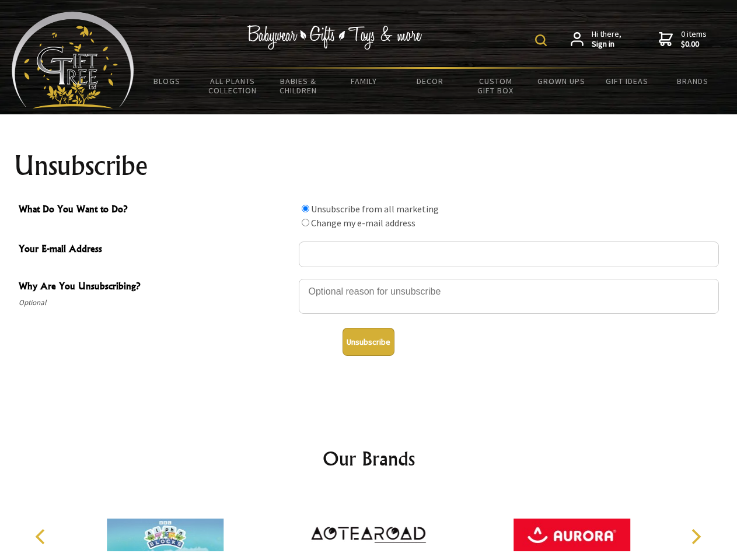 Image resolution: width=737 pixels, height=560 pixels. I want to click on input: Your E-mail Address, so click(509, 254).